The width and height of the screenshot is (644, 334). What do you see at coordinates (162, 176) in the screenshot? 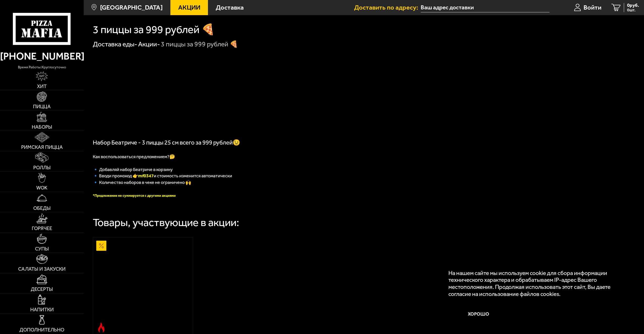
I see `span: 🔹 Вводи промокод 👉 и стоимость изменится автоматически` at bounding box center [162, 176].